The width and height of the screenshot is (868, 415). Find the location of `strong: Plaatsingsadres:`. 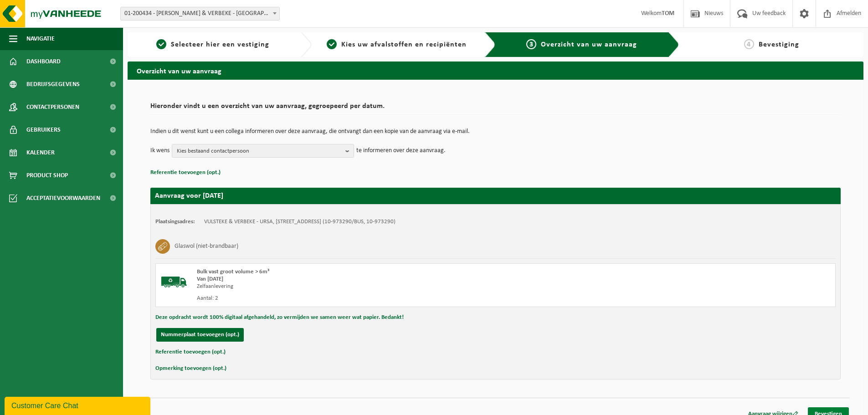

strong: Plaatsingsadres: is located at coordinates (175, 222).